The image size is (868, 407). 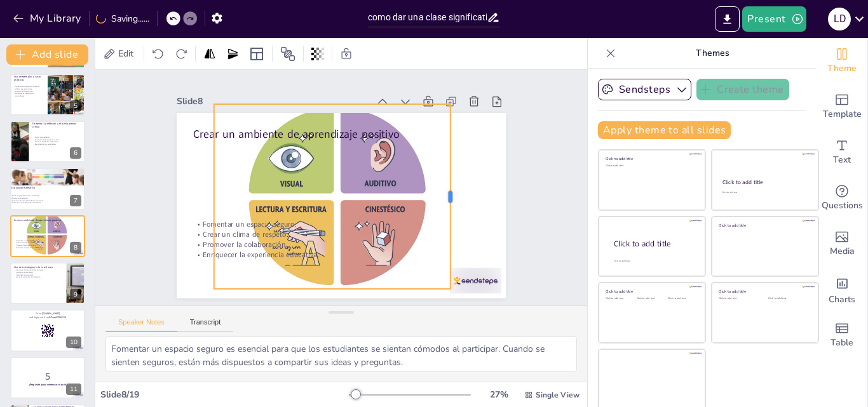 What do you see at coordinates (28, 94) in the screenshot?
I see `p: Aumentar el interés en el aprendizaje.` at bounding box center [28, 94].